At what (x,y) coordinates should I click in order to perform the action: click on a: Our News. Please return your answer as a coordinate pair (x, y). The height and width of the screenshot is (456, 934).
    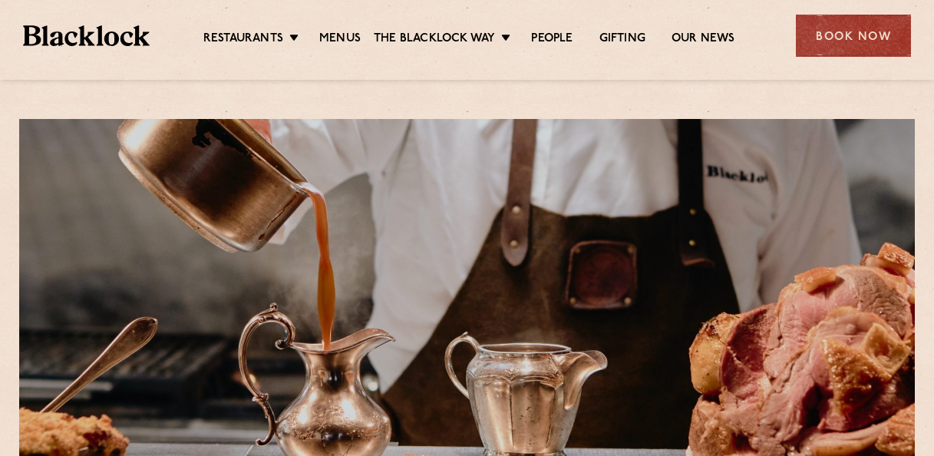
    Looking at the image, I should click on (703, 40).